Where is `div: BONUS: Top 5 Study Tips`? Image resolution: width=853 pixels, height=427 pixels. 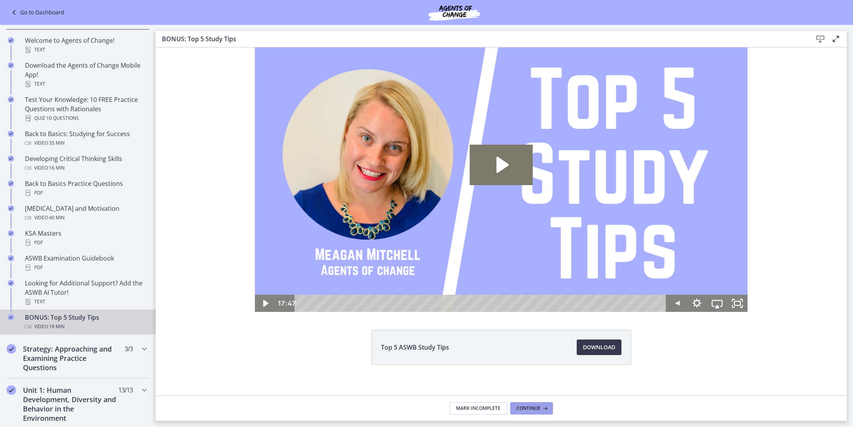 div: BONUS: Top 5 Study Tips is located at coordinates (86, 322).